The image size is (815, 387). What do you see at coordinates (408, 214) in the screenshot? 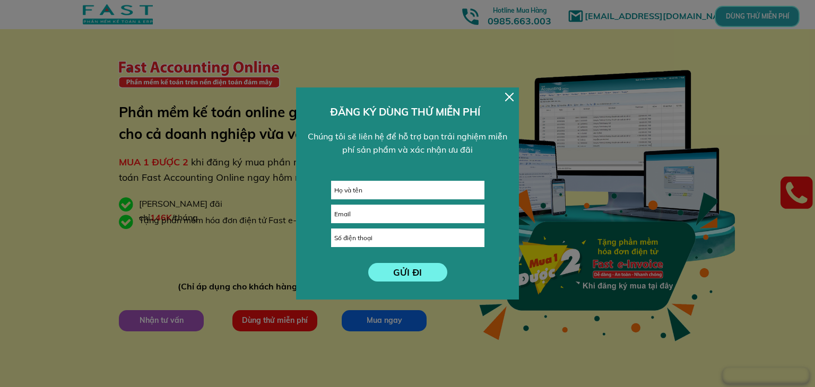
I see `input: Email` at bounding box center [408, 214].